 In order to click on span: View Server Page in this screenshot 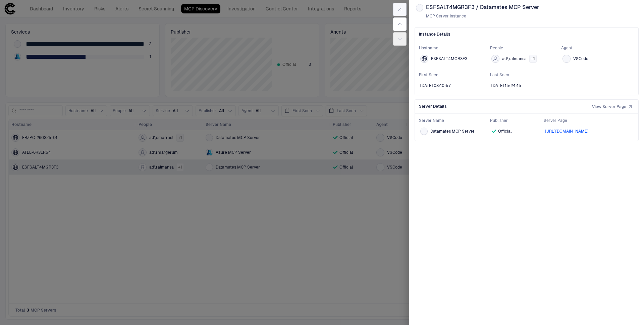, I will do `click(609, 107)`.